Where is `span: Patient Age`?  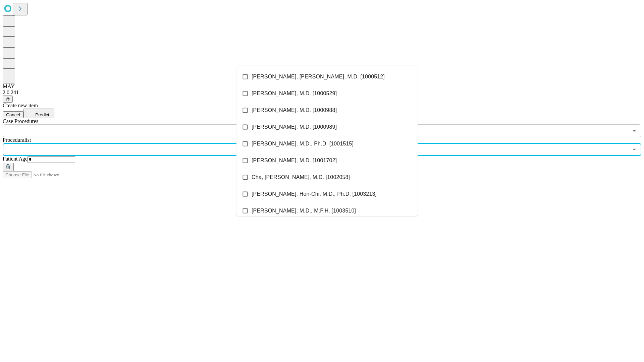
span: Patient Age is located at coordinates (15, 159).